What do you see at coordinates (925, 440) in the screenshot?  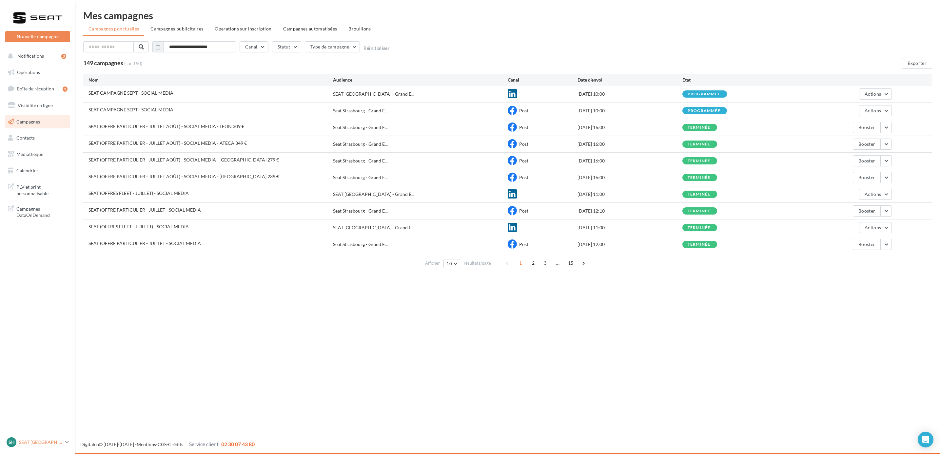 I see `div: Open Intercom Messenger` at bounding box center [925, 440].